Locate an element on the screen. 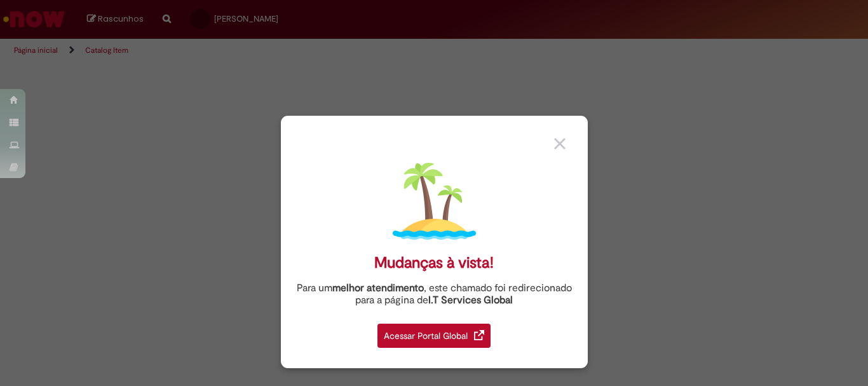  a: Acessar Portal Global is located at coordinates (434, 332).